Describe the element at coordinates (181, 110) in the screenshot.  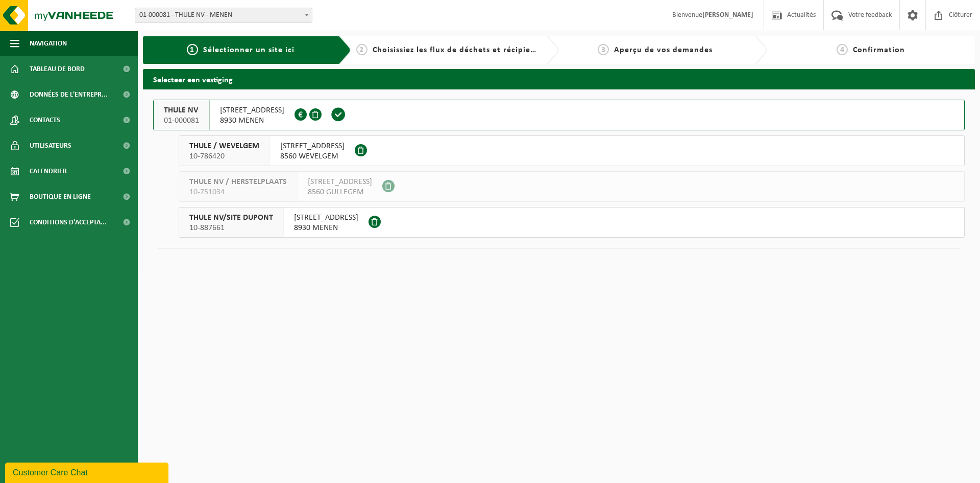
I see `span: THULE NV` at that location.